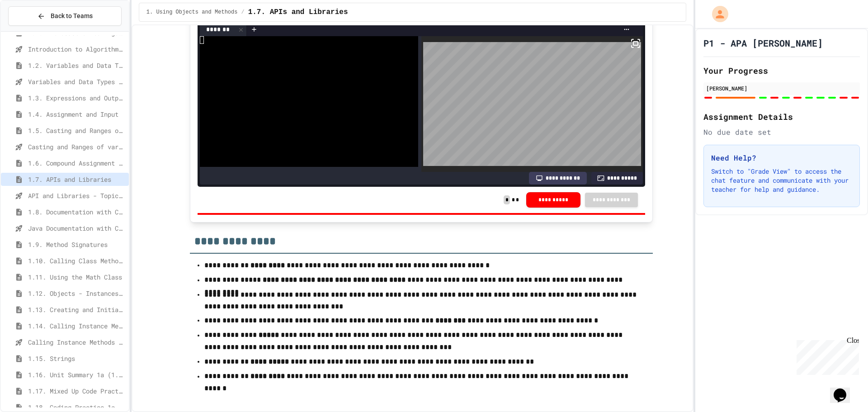  What do you see at coordinates (76, 195) in the screenshot?
I see `span: API and Libraries - Topic 1.7` at bounding box center [76, 195].